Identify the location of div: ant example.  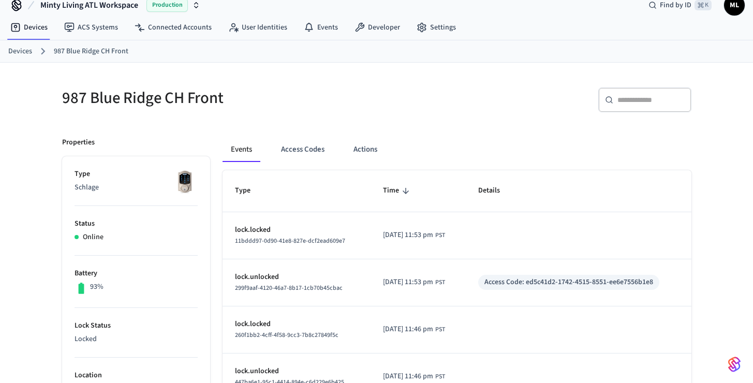
(457, 150).